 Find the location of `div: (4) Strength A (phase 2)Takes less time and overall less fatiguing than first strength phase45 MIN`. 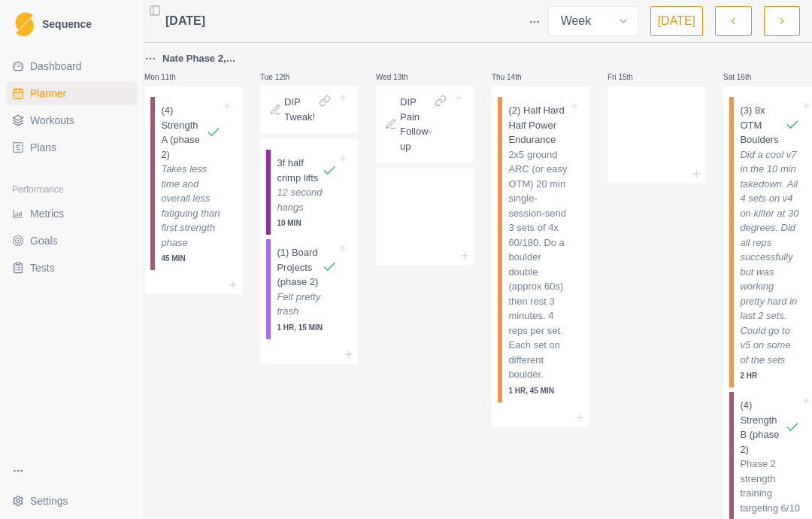

div: (4) Strength A (phase 2)Takes less time and overall less fatiguing than first strength phase45 MIN is located at coordinates (193, 183).